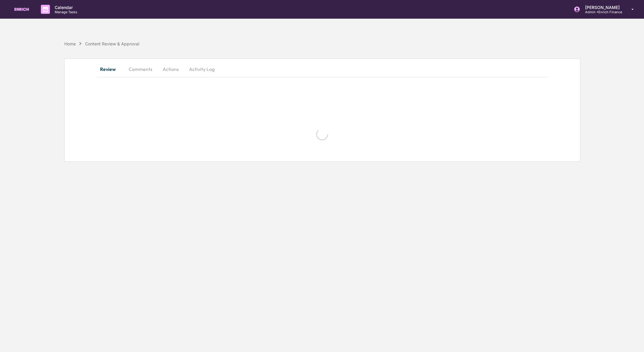 Image resolution: width=644 pixels, height=352 pixels. Describe the element at coordinates (141, 69) in the screenshot. I see `button: Comments` at that location.